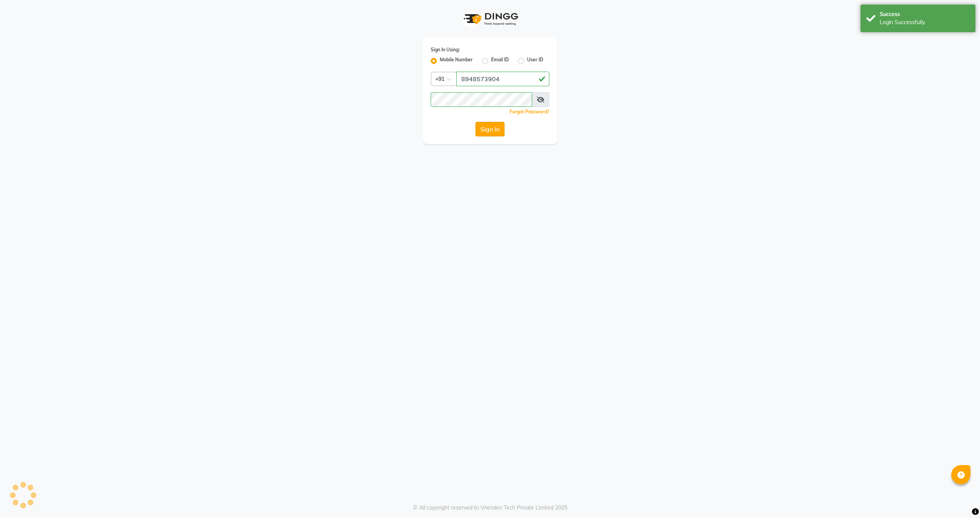 The image size is (980, 518). I want to click on label: User ID, so click(535, 61).